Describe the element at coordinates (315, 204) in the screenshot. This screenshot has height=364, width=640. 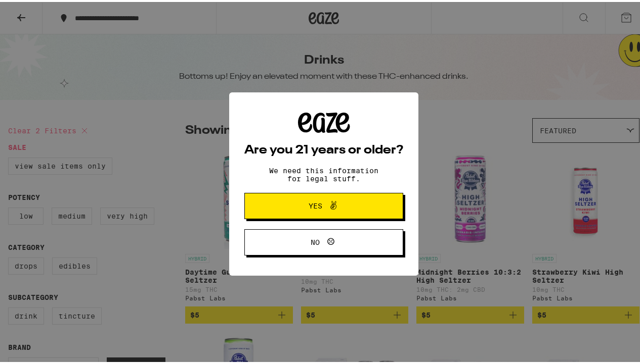
I see `span: Yes` at that location.